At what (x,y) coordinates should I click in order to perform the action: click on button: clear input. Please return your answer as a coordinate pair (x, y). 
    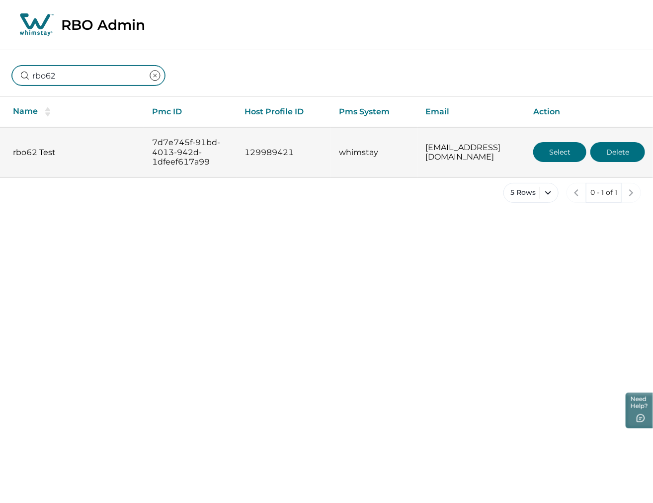
    Looking at the image, I should click on (155, 76).